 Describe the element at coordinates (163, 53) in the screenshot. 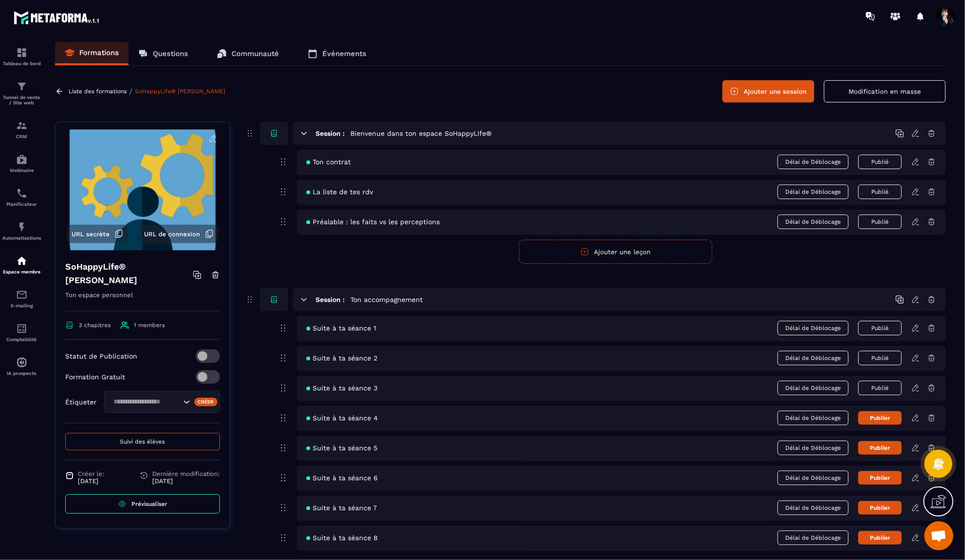

I see `a: Questions` at that location.